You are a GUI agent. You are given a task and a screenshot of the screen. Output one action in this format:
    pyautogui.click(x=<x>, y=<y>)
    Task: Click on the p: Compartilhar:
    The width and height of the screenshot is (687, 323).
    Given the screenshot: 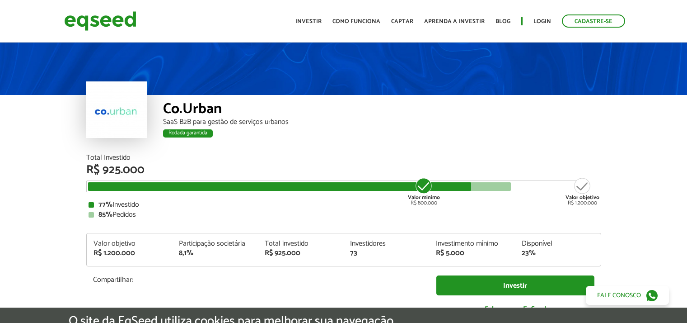 What is the action you would take?
    pyautogui.click(x=258, y=279)
    